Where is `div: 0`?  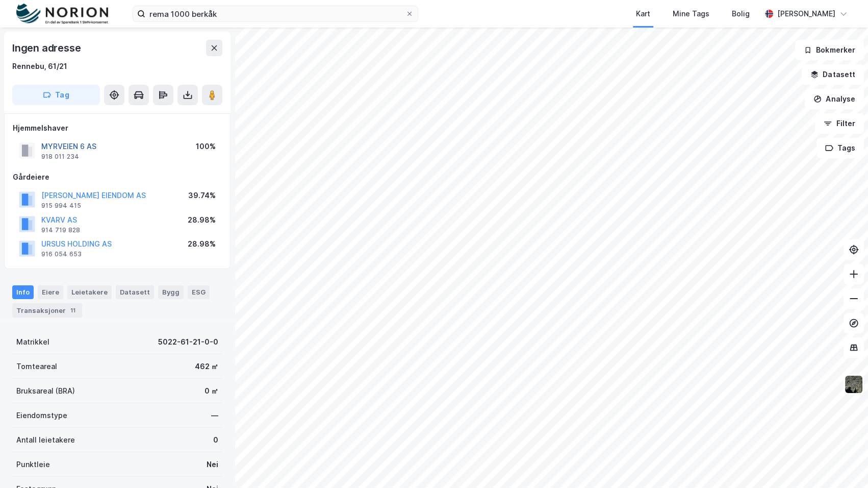
div: 0 is located at coordinates (216, 440).